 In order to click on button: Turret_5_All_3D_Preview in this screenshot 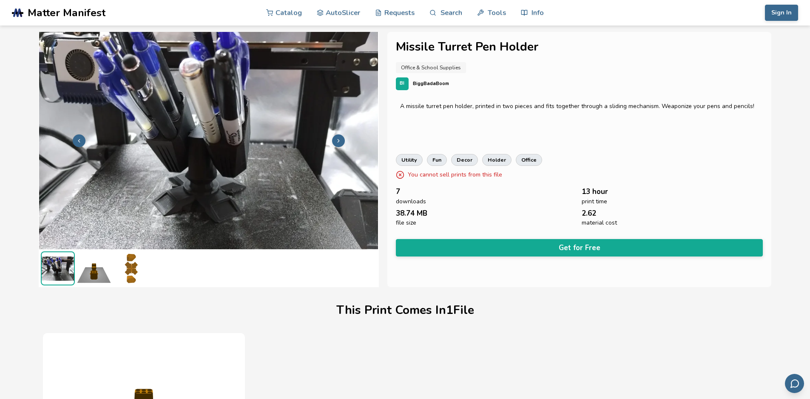, I will do `click(130, 268)`.